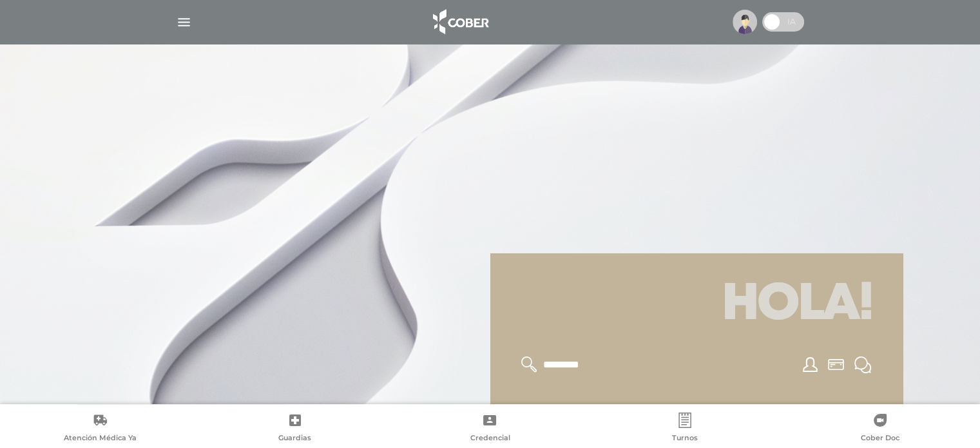 This screenshot has height=448, width=980. Describe the element at coordinates (460, 22) in the screenshot. I see `img: logo_cober_home-white.png` at that location.